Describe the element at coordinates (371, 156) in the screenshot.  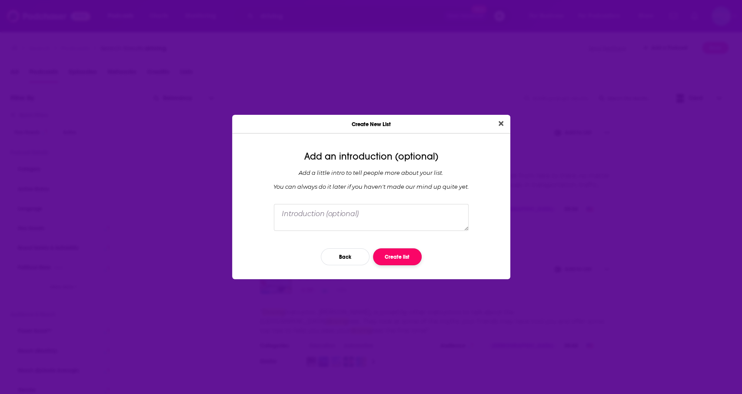
I see `div: Add an introduction (optional)` at that location.